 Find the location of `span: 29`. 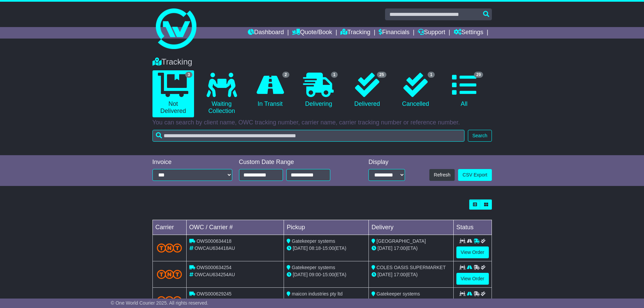

span: 29 is located at coordinates (478, 75).